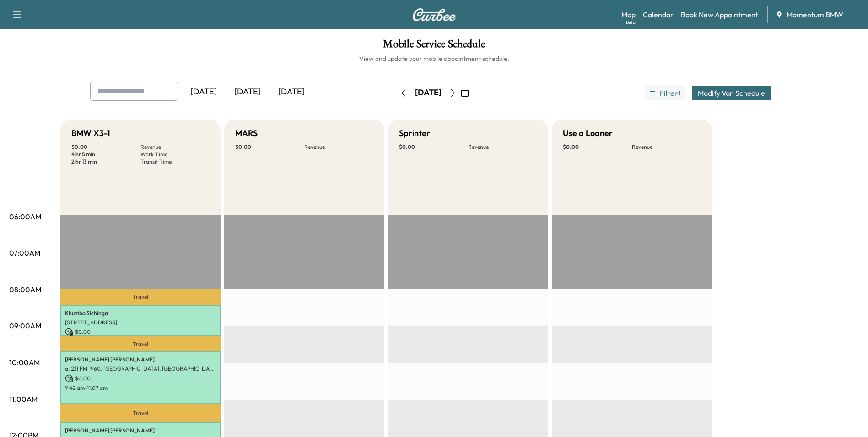 This screenshot has width=868, height=437. Describe the element at coordinates (588, 133) in the screenshot. I see `h5: Use a Loaner` at that location.